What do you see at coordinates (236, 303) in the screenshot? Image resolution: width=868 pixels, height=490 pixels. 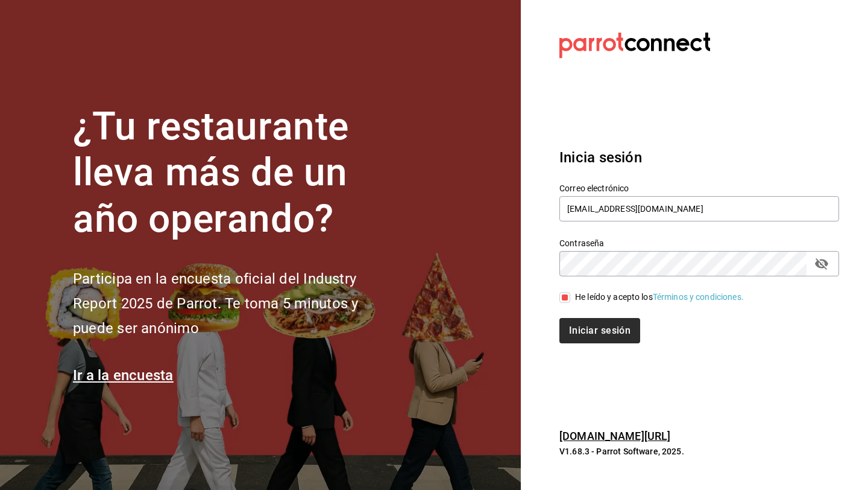 I see `h2: Participa en la encuesta oficial del Industry Report 2025 de Parrot. Te toma 5 minutos y puede se...` at bounding box center [236, 303].